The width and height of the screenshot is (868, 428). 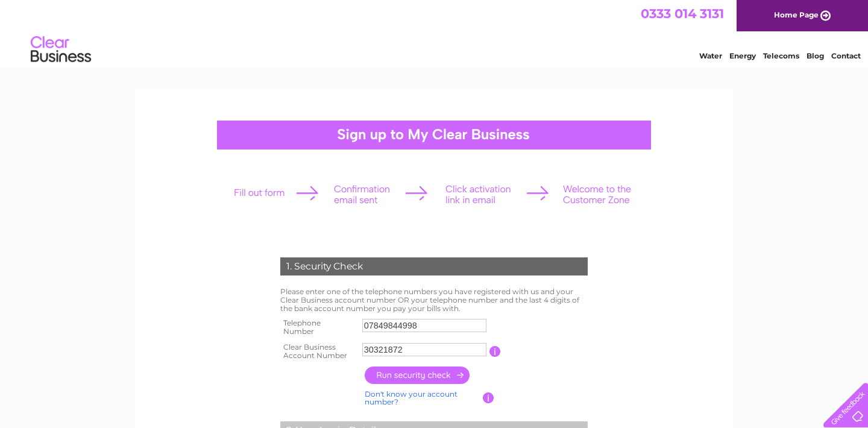 What do you see at coordinates (743, 55) in the screenshot?
I see `a: Energy` at bounding box center [743, 55].